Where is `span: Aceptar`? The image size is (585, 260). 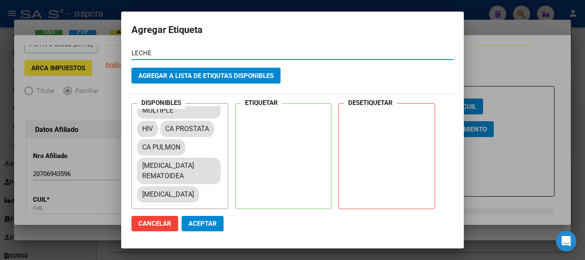
span: Aceptar is located at coordinates (203, 224).